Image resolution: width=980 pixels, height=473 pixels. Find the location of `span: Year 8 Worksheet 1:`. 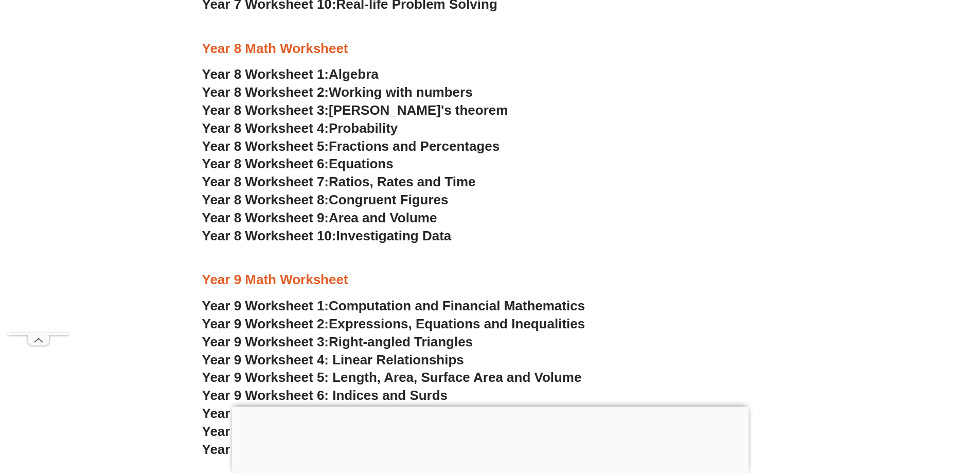

span: Year 8 Worksheet 1: is located at coordinates (265, 74).